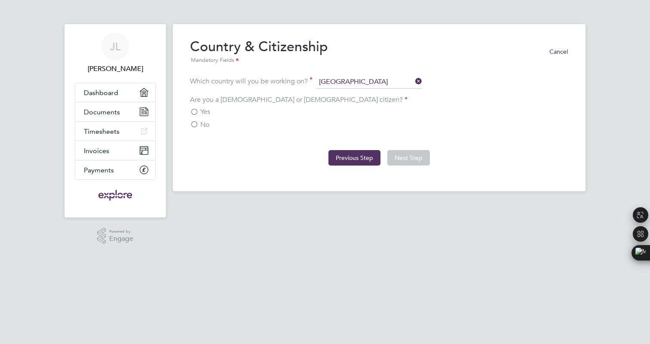  Describe the element at coordinates (115, 92) in the screenshot. I see `a: Dashboard` at that location.